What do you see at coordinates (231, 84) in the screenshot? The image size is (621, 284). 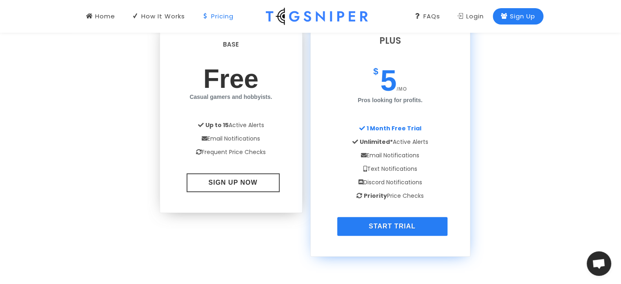 I see `div: Free` at bounding box center [231, 84].